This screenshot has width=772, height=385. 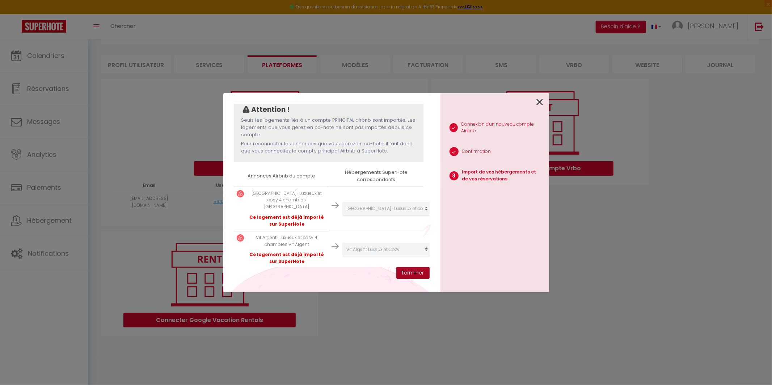 What do you see at coordinates (503, 176) in the screenshot?
I see `p: Import de vos hébergements et de vos réservations` at bounding box center [503, 176].